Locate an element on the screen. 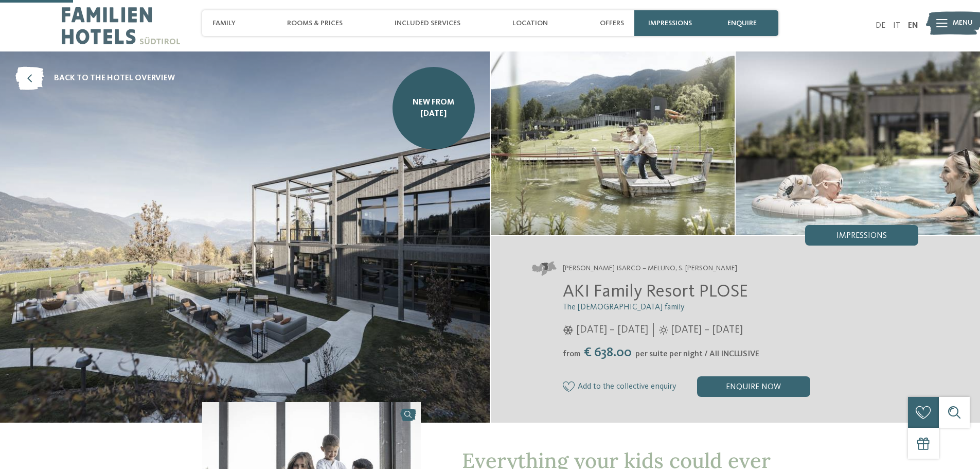 This screenshot has height=469, width=980. span: Add to the collective enquiry is located at coordinates (627, 387).